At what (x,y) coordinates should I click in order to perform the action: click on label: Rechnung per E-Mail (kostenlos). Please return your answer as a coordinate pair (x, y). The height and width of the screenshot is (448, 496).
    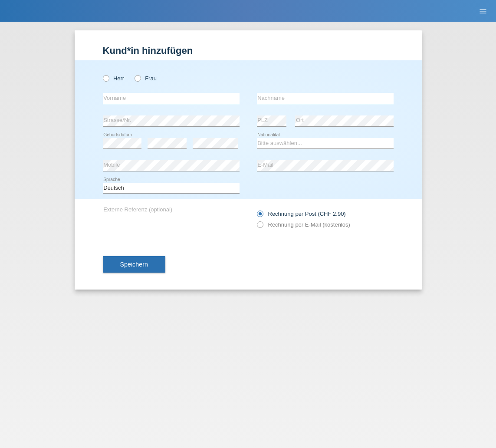
    Looking at the image, I should click on (303, 224).